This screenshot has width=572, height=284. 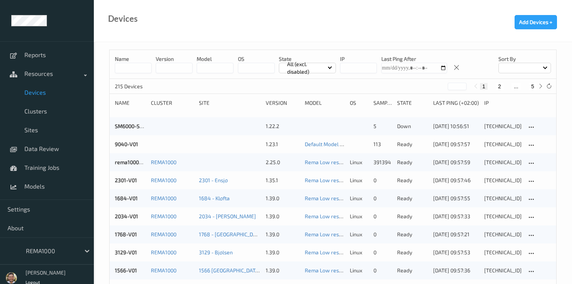 I want to click on div: State, so click(x=413, y=103).